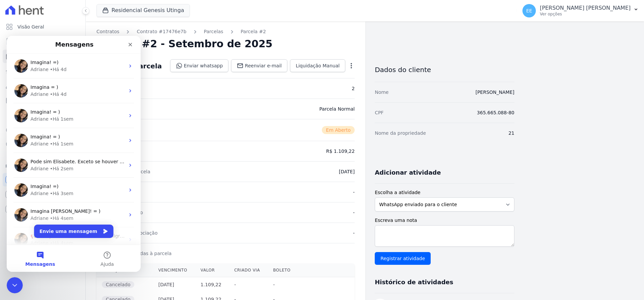  Describe the element at coordinates (55, 133) in the screenshot. I see `div: • Há 2sem` at that location.